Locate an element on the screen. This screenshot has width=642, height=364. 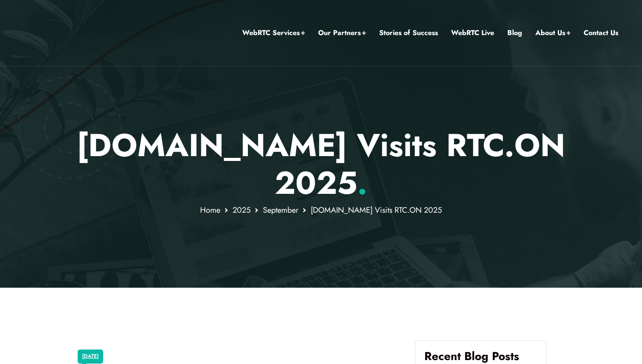
a: Contact Us is located at coordinates (601, 33).